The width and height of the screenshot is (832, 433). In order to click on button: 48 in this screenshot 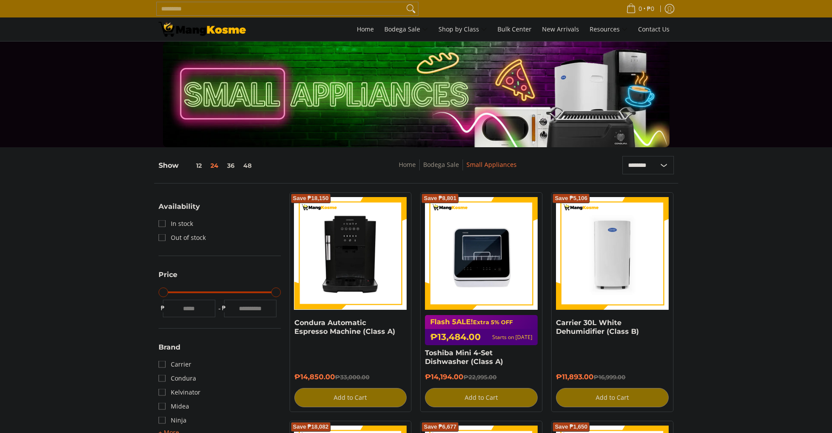, I will do `click(247, 165)`.